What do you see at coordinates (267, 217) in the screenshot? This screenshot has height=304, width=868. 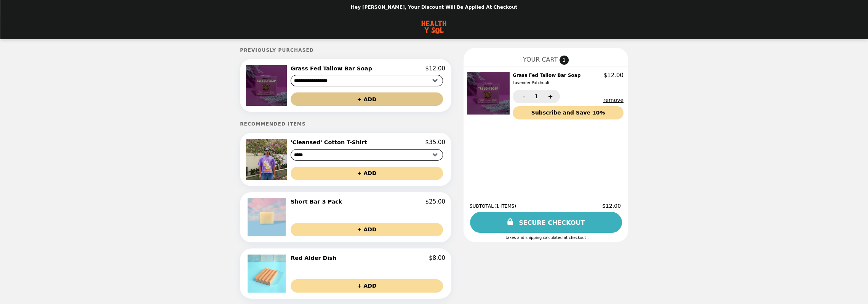 I see `img: Short Bar 3 Pack` at bounding box center [267, 217].